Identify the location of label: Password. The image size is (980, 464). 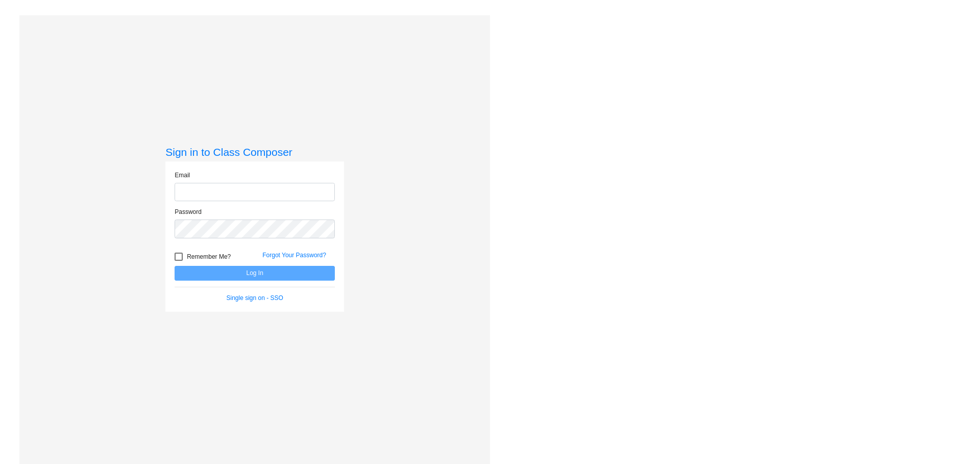
(188, 212).